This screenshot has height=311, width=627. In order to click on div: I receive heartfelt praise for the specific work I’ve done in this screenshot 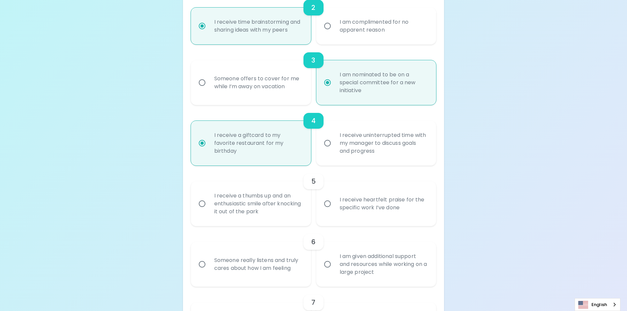, I will do `click(383, 204)`.